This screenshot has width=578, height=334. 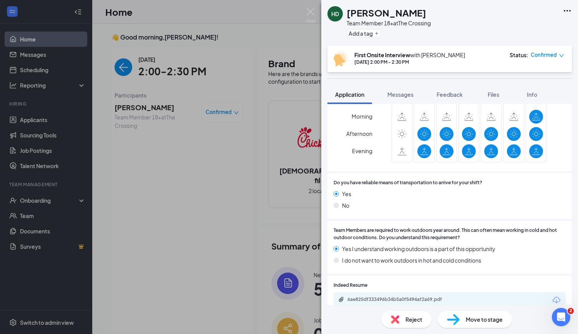 What do you see at coordinates (567, 11) in the screenshot?
I see `svg: Ellipses` at bounding box center [567, 11].